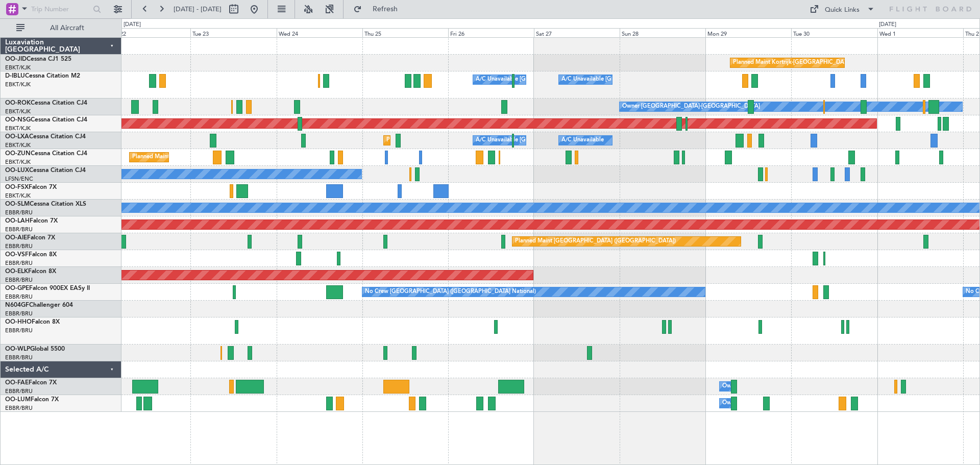 The height and width of the screenshot is (465, 980). I want to click on a: OO-LUXCessna Citation CJ4, so click(46, 170).